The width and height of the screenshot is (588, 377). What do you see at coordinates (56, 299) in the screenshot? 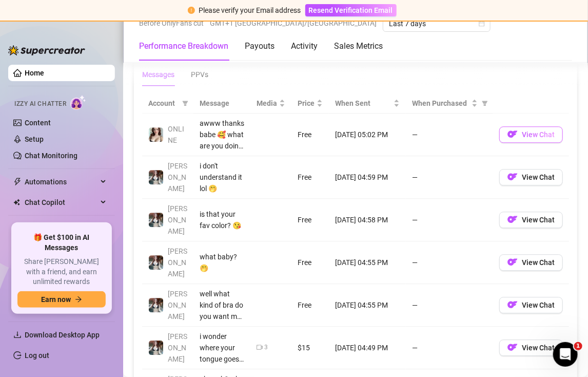
I see `span: Earn now` at bounding box center [56, 299].